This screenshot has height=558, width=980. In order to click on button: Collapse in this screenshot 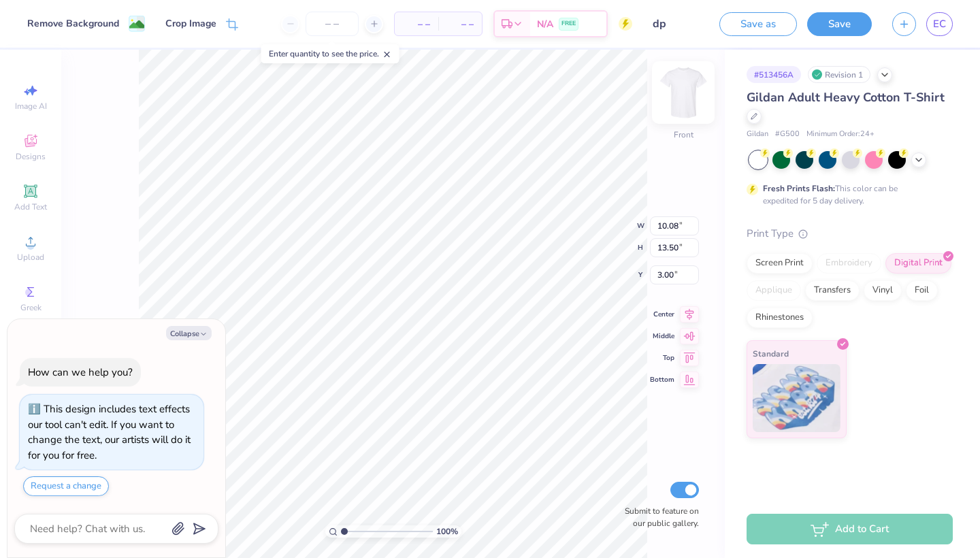, I will do `click(189, 333)`.